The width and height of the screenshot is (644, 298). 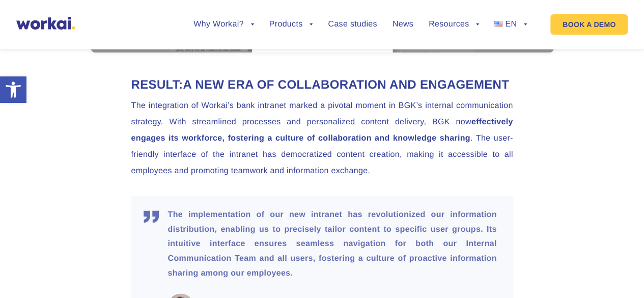 I want to click on p: The integration of Workai’s bank intranet marked a pivotal moment in BGK’s internal communication..., so click(x=322, y=139).